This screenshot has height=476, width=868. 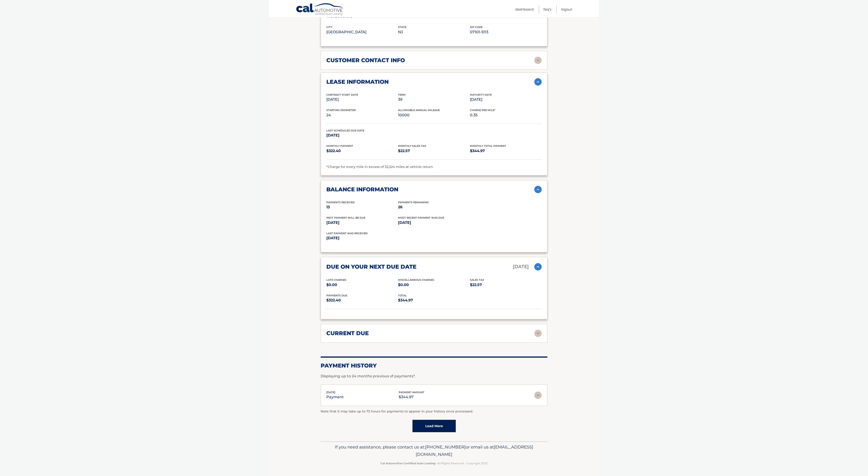 What do you see at coordinates (412, 392) in the screenshot?
I see `span: payment amount` at bounding box center [412, 392].